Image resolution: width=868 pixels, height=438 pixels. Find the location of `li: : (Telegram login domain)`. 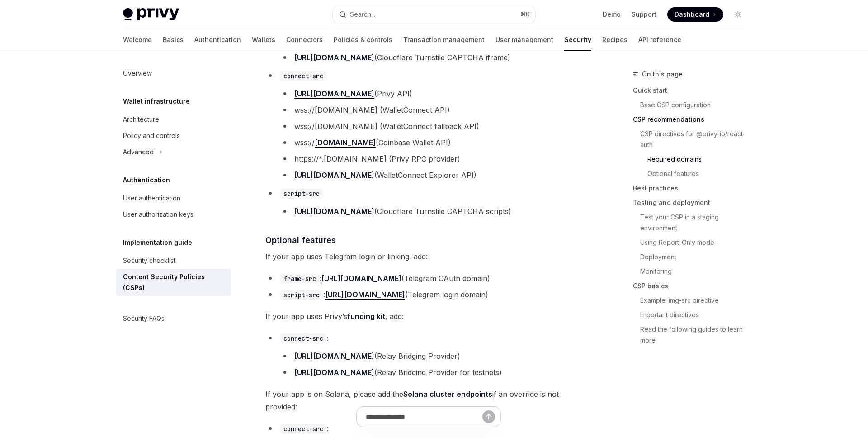

li: : (Telegram login domain) is located at coordinates (428, 294).